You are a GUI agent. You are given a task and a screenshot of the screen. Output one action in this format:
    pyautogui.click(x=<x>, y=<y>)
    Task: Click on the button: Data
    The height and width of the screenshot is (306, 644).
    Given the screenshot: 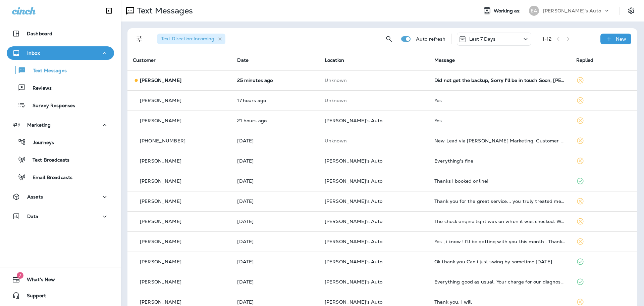 What is the action you would take?
    pyautogui.click(x=61, y=216)
    